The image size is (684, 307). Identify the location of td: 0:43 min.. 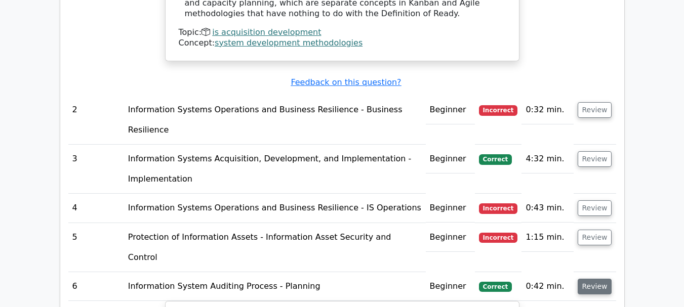
(547, 208).